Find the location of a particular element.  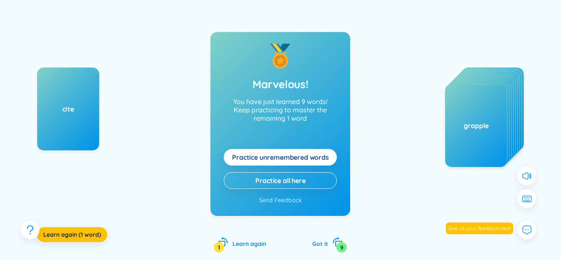

button: Send Feedback is located at coordinates (280, 200).